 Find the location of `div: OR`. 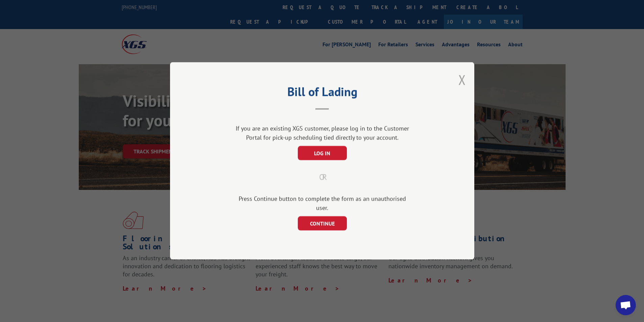

div: OR is located at coordinates (322, 177).